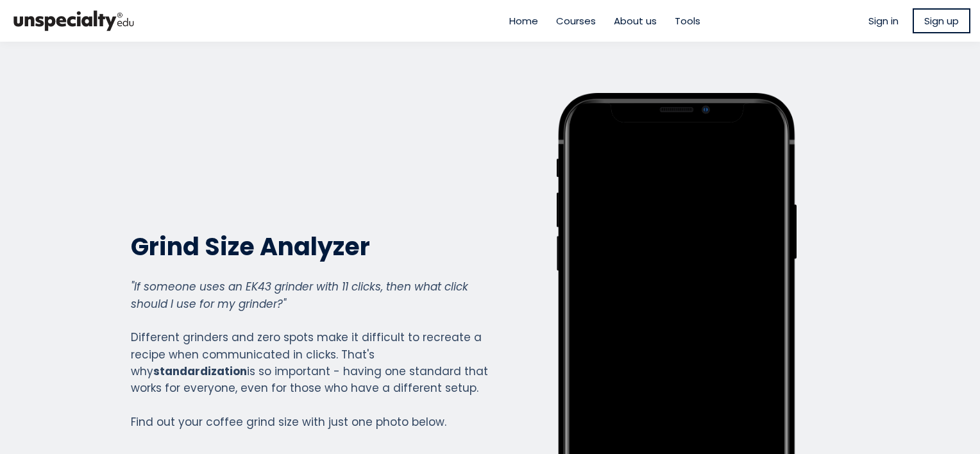 The height and width of the screenshot is (454, 980). Describe the element at coordinates (310, 354) in the screenshot. I see `div: Different grinders and zero spots make it difficult to recreate a recipe when communicated in cli...` at that location.